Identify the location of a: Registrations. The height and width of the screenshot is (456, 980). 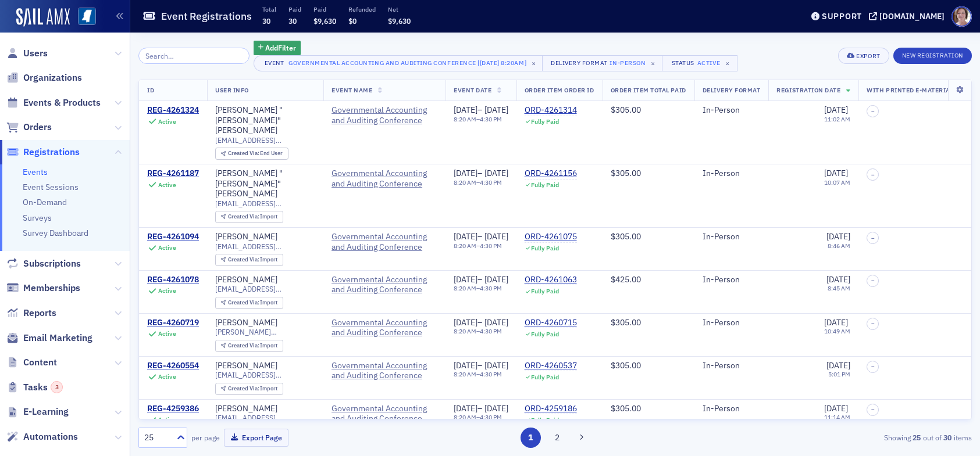
(43, 152).